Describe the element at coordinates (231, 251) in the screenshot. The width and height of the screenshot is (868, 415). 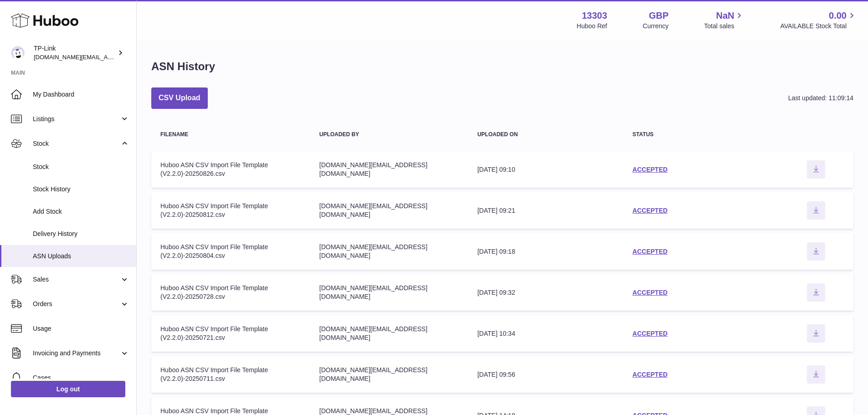
I see `div: Huboo ASN CSV Import File Template (V2.2.0)-20250804.csv` at that location.